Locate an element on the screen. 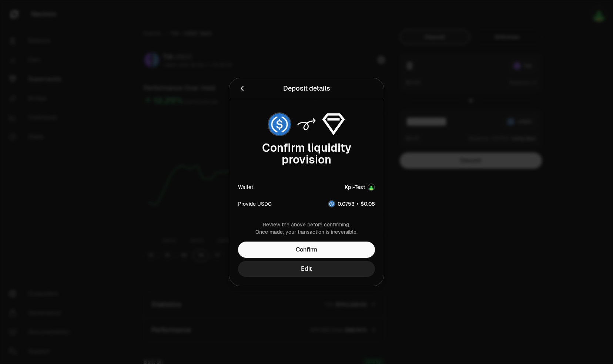  div: Confirm liquidity provision is located at coordinates (306, 154).